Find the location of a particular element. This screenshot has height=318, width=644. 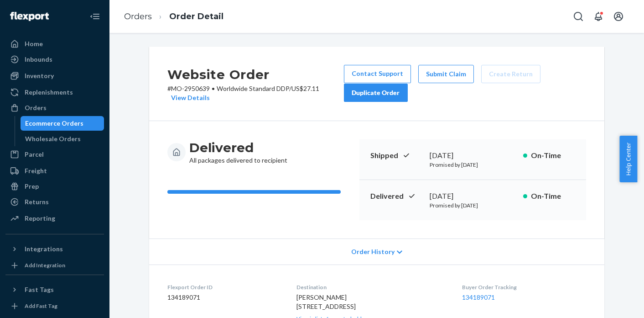

div: All packages delivered to recipient is located at coordinates (239, 152).